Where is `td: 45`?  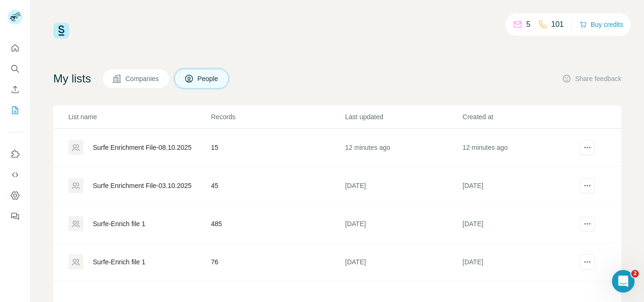 td: 45 is located at coordinates (278, 186).